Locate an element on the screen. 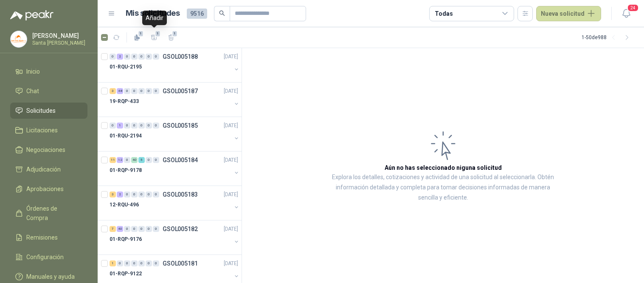 The image size is (644, 283). p: 01-RQU-2195 is located at coordinates (126, 67).